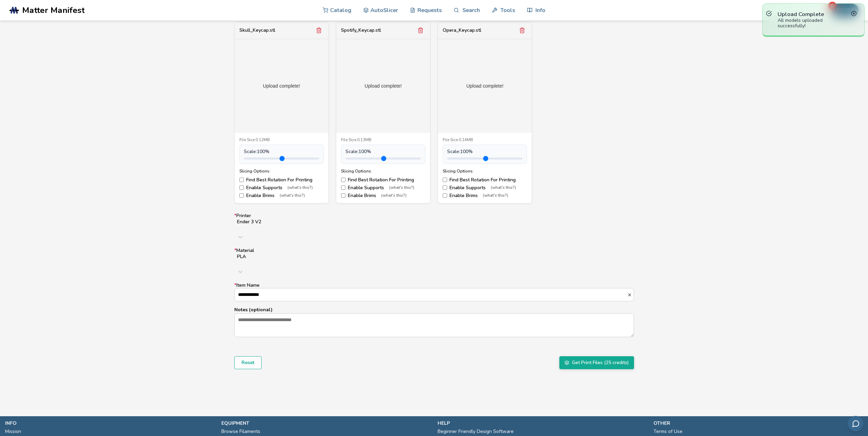 This screenshot has height=436, width=868. I want to click on input: *Item Name, so click(431, 295).